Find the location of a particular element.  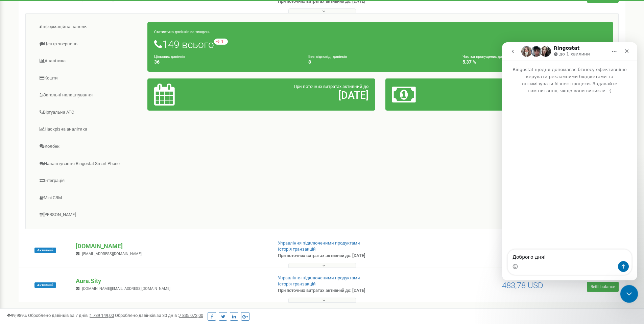

h1: 149 всього is located at coordinates (380, 44).